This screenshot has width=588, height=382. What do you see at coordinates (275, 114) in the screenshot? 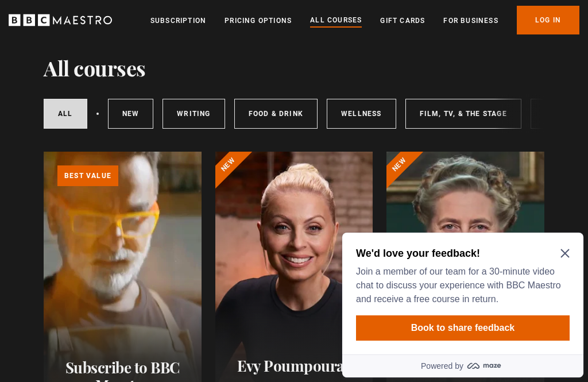
I see `a: Food & Drink` at bounding box center [275, 114].